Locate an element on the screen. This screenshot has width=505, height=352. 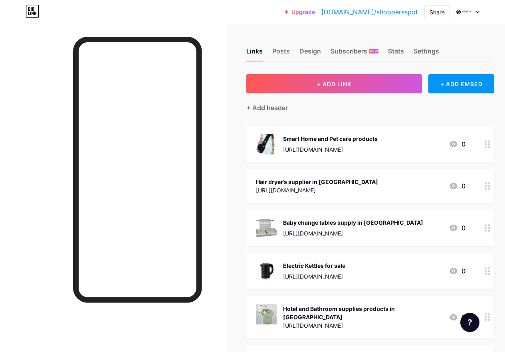
div: Electric Kettles for sale is located at coordinates (314, 266).